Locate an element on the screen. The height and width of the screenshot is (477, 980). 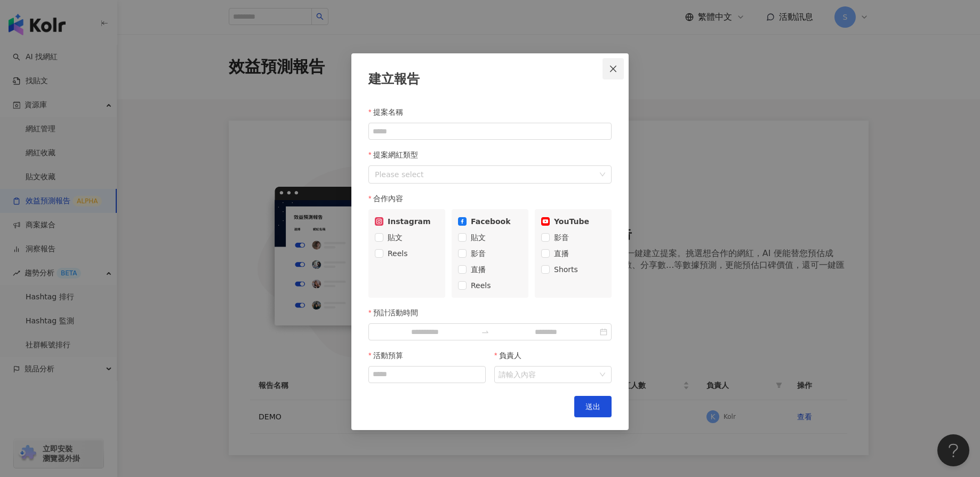
label: 負責人 is located at coordinates (512, 356).